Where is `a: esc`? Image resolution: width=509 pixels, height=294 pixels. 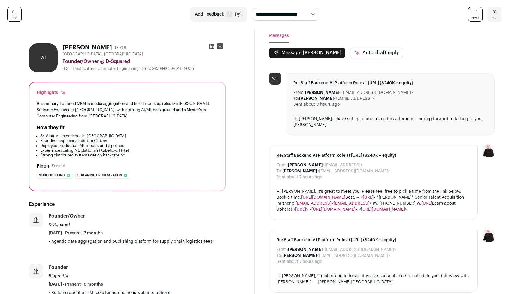
a: esc is located at coordinates (494, 14).